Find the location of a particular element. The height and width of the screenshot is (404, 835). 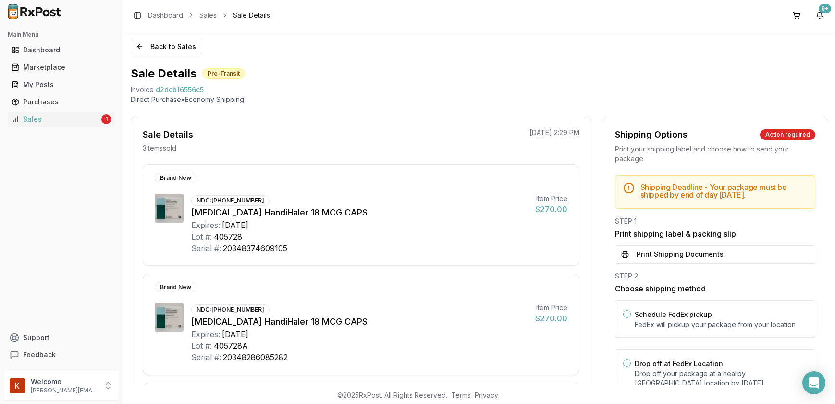

div: Action required is located at coordinates (787, 135).